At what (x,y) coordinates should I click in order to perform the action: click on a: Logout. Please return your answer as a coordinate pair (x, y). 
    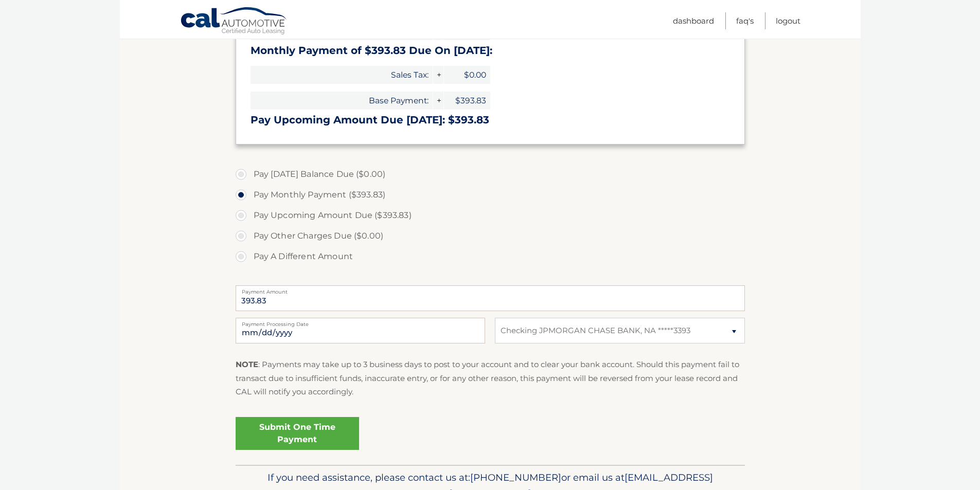
    Looking at the image, I should click on (788, 20).